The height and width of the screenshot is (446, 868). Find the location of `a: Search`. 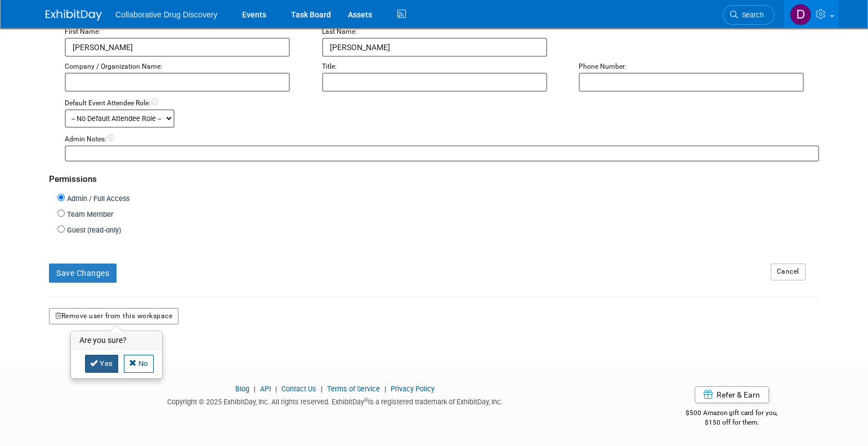

a: Search is located at coordinates (749, 14).